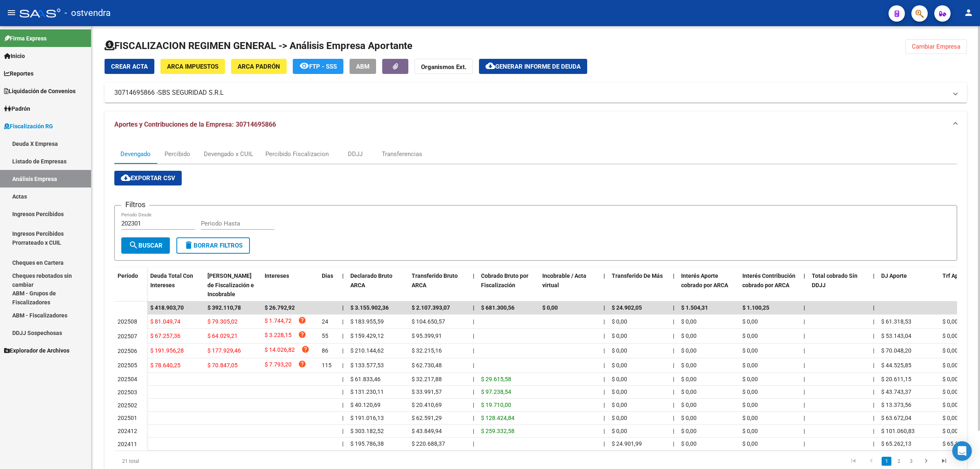 Image resolution: width=980 pixels, height=469 pixels. I want to click on span: 202412, so click(127, 431).